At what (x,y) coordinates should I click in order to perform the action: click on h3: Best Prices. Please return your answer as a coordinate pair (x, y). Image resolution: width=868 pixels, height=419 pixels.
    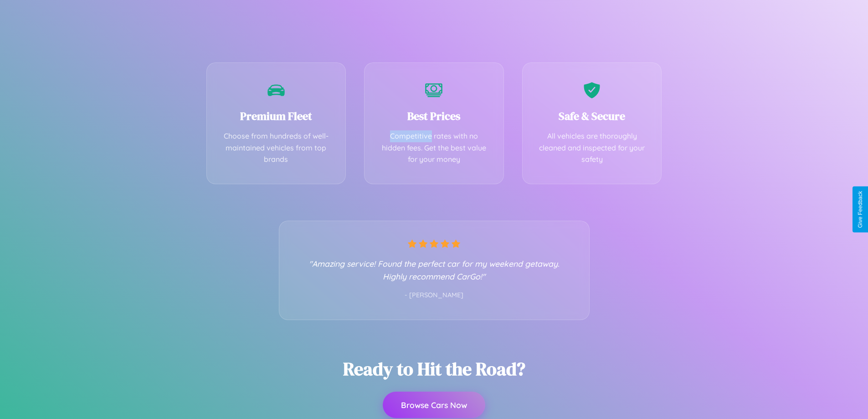
    Looking at the image, I should click on (434, 116).